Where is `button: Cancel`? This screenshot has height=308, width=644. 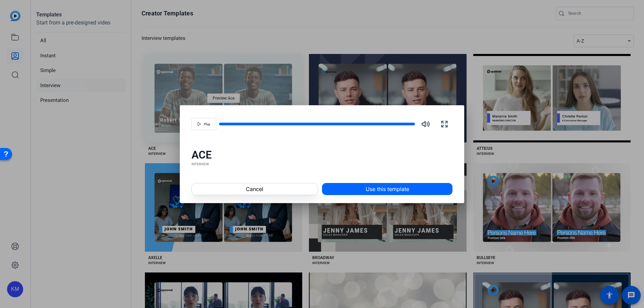
button: Cancel is located at coordinates (255, 189).